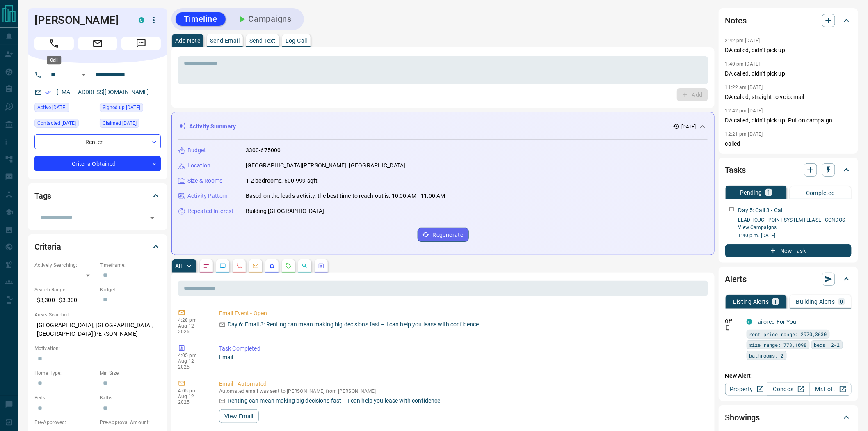 Image resolution: width=868 pixels, height=431 pixels. Describe the element at coordinates (65, 265) in the screenshot. I see `p: Actively Searching:` at that location.